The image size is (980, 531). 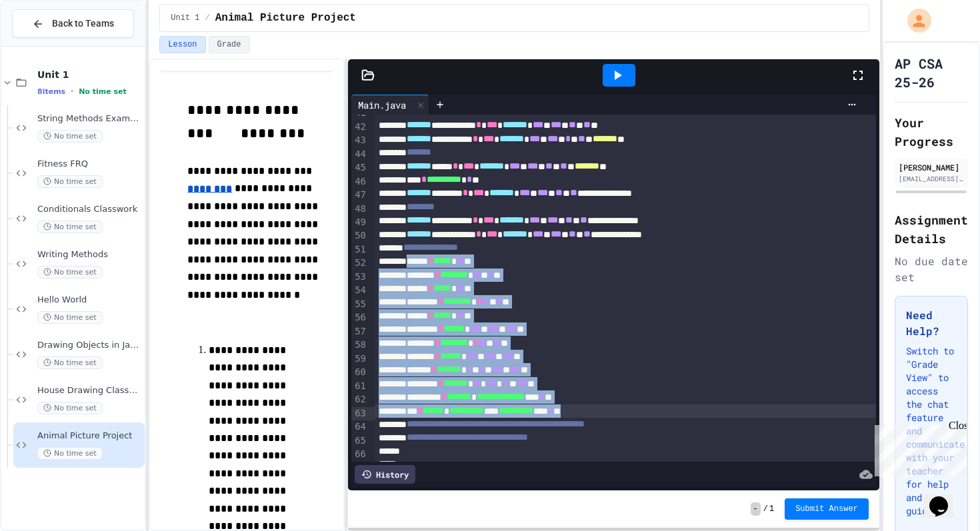 What do you see at coordinates (360, 222) in the screenshot?
I see `div: 49` at bounding box center [360, 222].